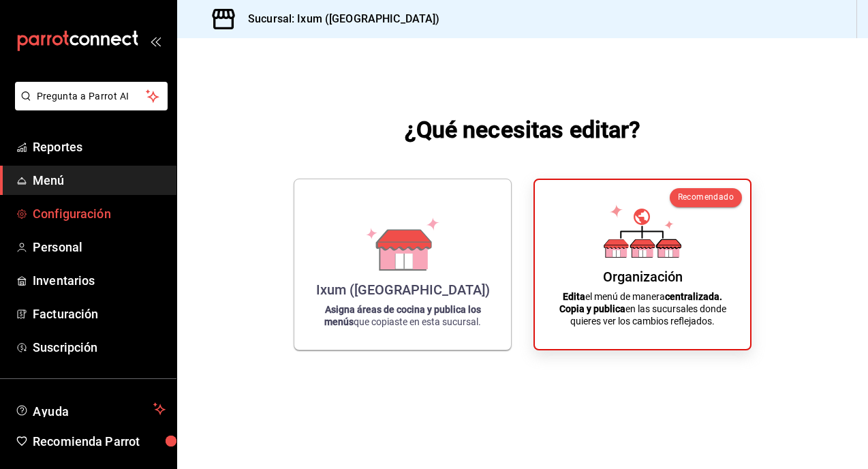 The height and width of the screenshot is (469, 868). I want to click on span: Configuración, so click(99, 213).